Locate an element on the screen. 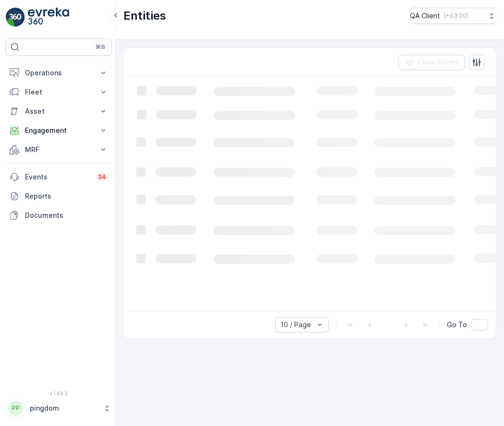  a: Documents is located at coordinates (58, 216).